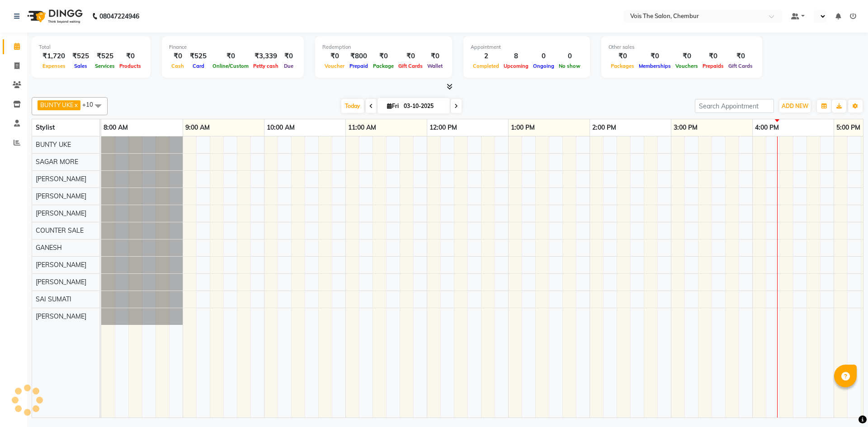 Image resolution: width=868 pixels, height=427 pixels. I want to click on a: 4:00 PM, so click(767, 128).